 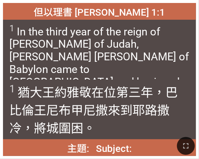 I want to click on wh4428: 約雅敬, so click(x=93, y=110).